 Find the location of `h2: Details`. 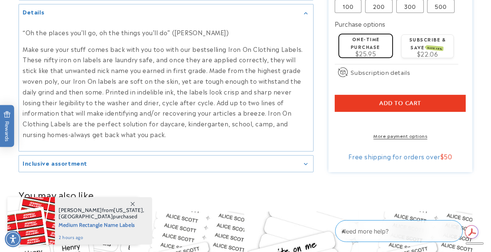

h2: Details is located at coordinates (33, 12).